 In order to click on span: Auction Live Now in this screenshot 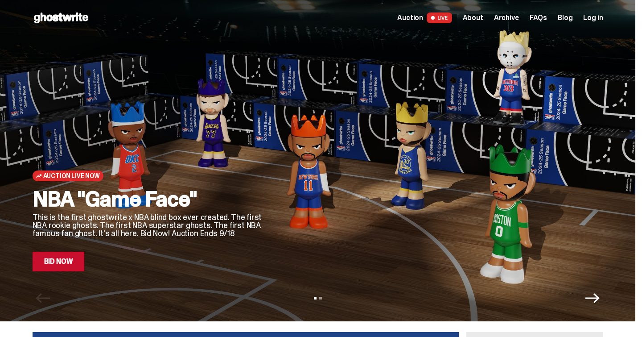, I will do `click(71, 176)`.